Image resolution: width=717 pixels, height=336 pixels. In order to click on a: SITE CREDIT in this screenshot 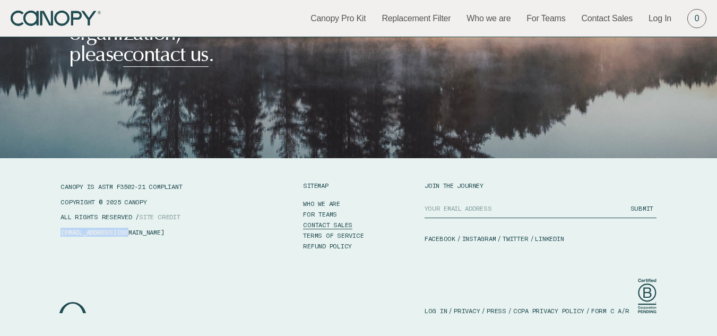, I will do `click(159, 217)`.